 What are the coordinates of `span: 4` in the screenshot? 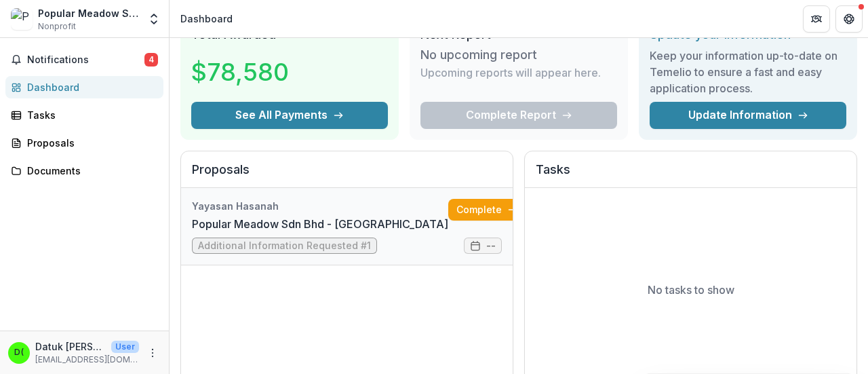 It's located at (151, 60).